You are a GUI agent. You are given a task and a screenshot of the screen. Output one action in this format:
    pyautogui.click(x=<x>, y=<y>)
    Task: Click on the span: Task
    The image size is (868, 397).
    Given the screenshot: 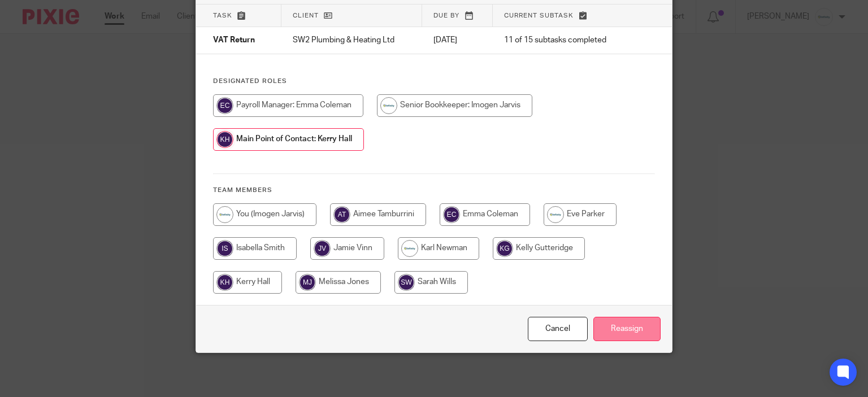 What is the action you would take?
    pyautogui.click(x=223, y=15)
    